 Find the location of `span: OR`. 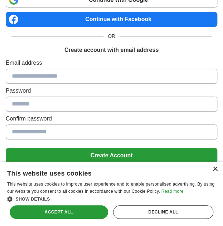

span: OR is located at coordinates (111, 36).